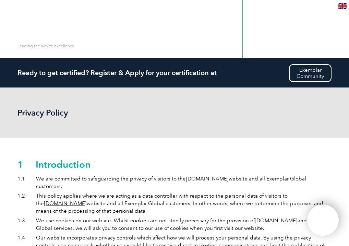 The height and width of the screenshot is (246, 349). Describe the element at coordinates (184, 224) in the screenshot. I see `div: We use cookies on our website. Whilst cookies are not strictly necessary for the provision of and...` at that location.